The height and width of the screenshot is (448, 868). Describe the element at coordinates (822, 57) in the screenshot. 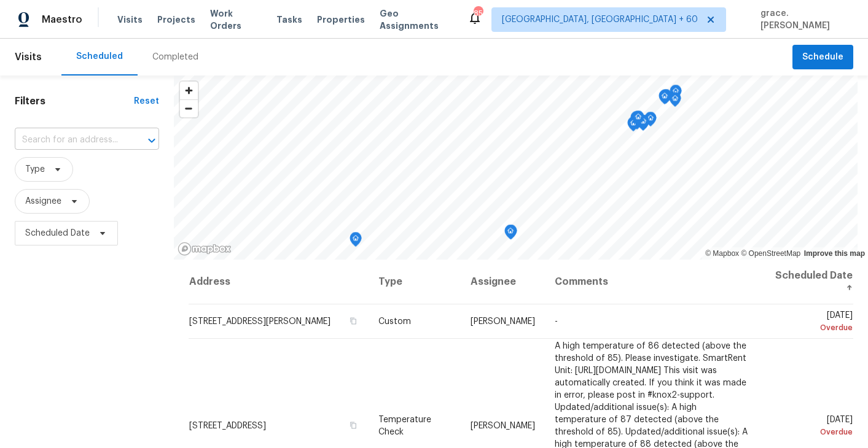

I see `button: Schedule` at that location.